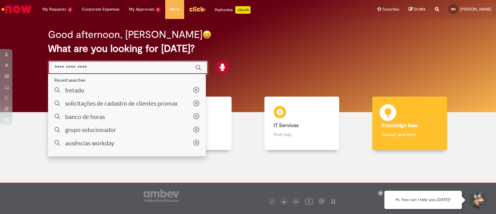  Describe the element at coordinates (420, 9) in the screenshot. I see `span: Drafts` at that location.